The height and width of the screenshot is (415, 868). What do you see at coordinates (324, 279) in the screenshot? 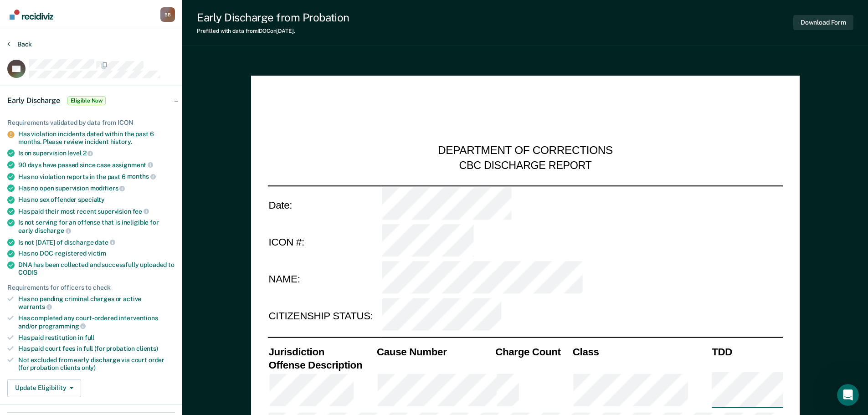
I see `td: NAME:` at bounding box center [324, 279].